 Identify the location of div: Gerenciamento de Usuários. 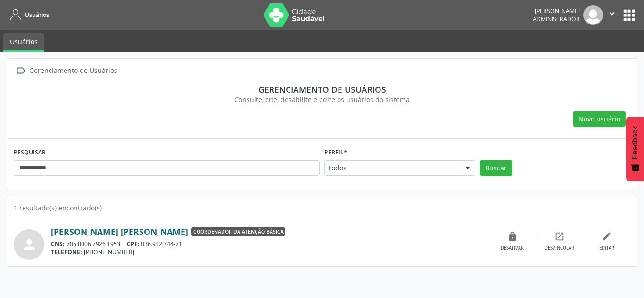
(73, 71).